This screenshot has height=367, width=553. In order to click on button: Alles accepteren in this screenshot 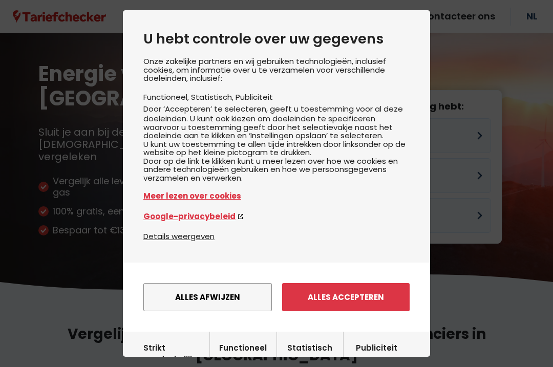, I will do `click(345, 297)`.